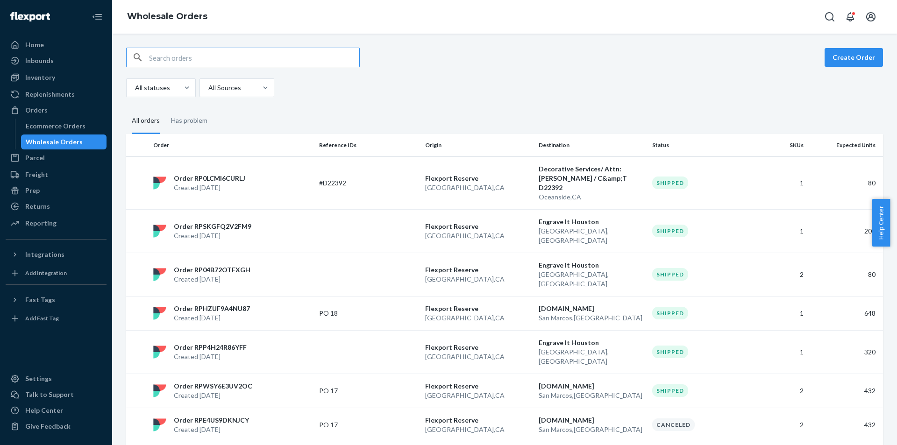  I want to click on div: Replenishments, so click(50, 94).